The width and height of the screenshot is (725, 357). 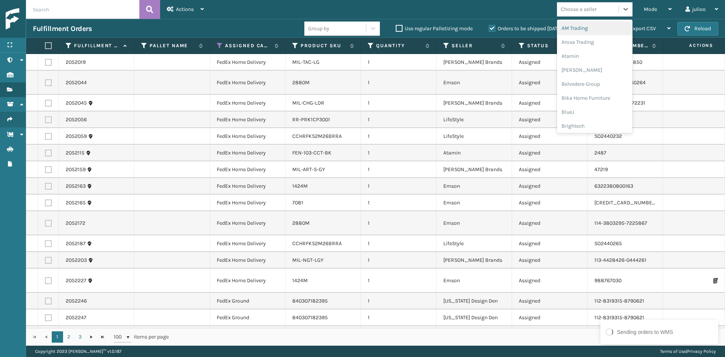 I want to click on a: 2052246, so click(x=76, y=301).